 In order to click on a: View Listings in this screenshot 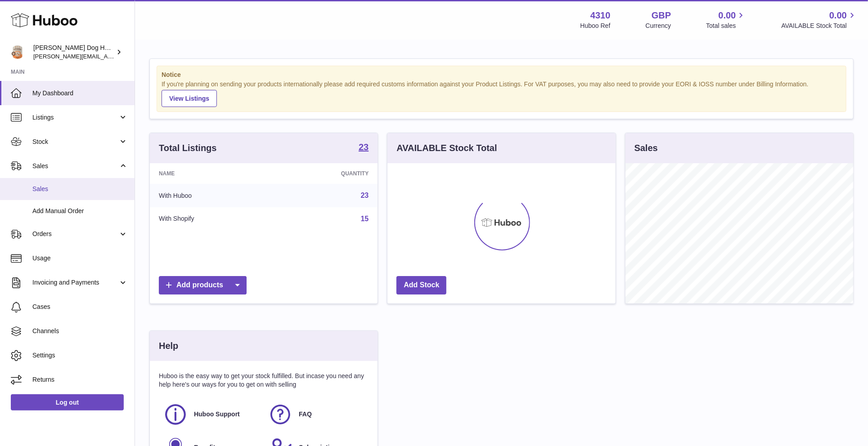, I will do `click(189, 99)`.